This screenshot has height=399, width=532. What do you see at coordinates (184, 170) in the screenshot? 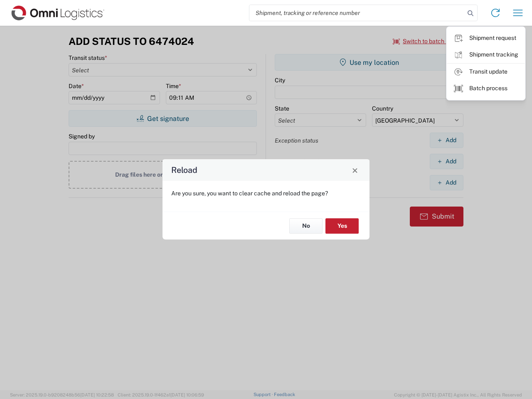
I see `h4: Reload` at bounding box center [184, 170].